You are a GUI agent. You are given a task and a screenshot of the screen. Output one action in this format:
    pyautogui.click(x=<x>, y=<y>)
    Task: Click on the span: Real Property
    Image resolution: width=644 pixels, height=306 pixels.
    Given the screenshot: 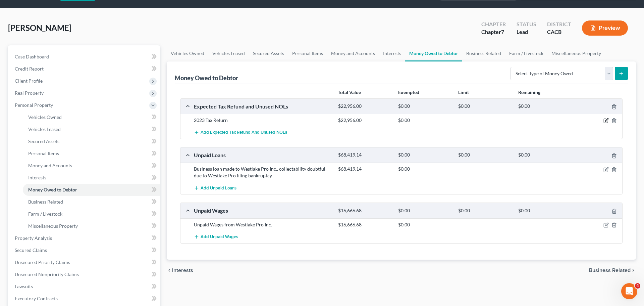 What is the action you would take?
    pyautogui.click(x=29, y=93)
    